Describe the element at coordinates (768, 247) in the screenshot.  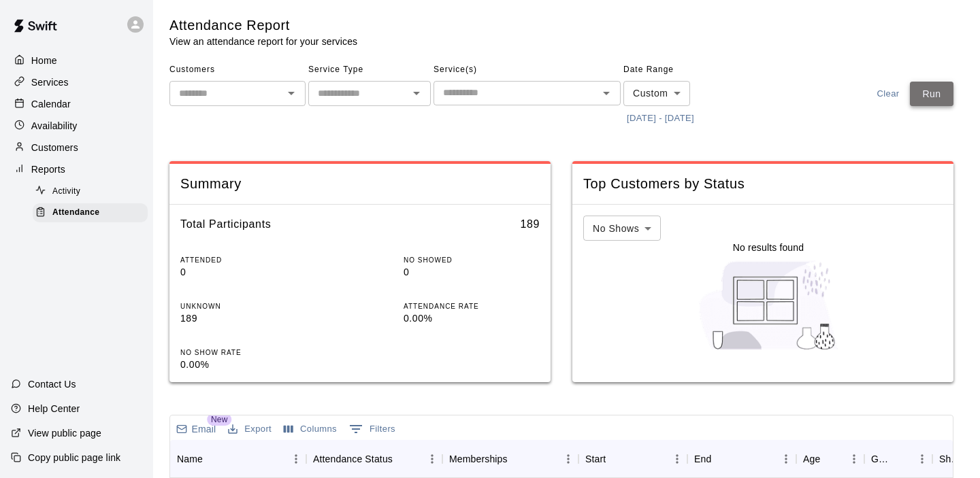
I see `p: No results found` at that location.